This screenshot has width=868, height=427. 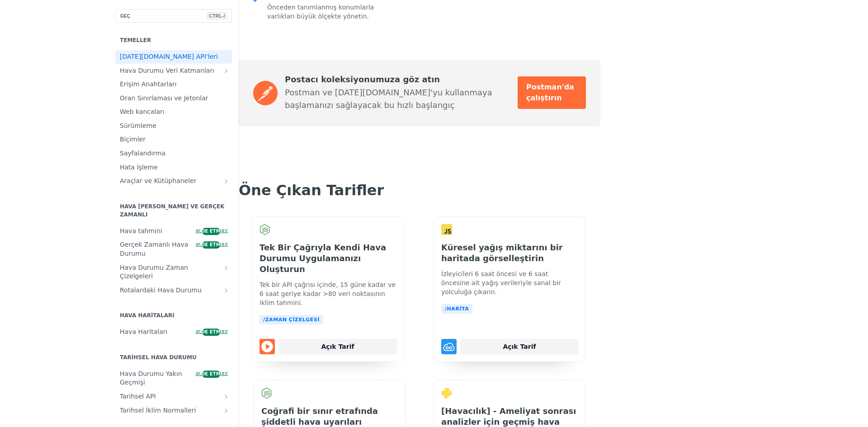 What do you see at coordinates (265, 93) in the screenshot?
I see `img: Postacı Logosu` at bounding box center [265, 93].